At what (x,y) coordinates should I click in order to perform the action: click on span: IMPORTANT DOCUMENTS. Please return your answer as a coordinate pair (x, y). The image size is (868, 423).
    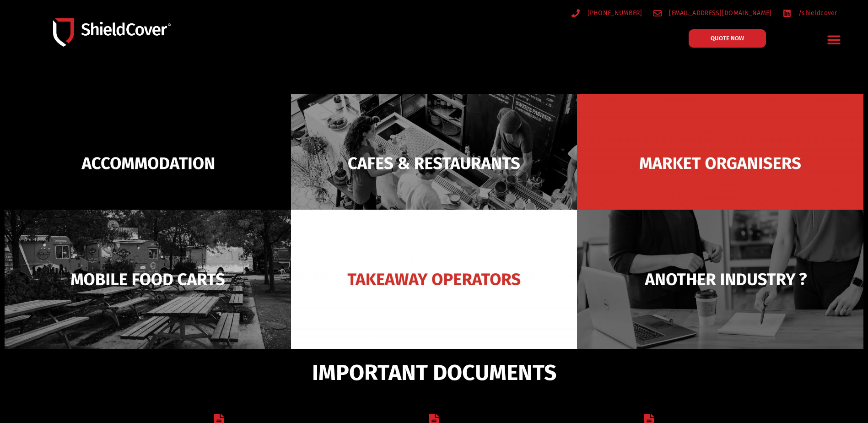
    Looking at the image, I should click on (434, 372).